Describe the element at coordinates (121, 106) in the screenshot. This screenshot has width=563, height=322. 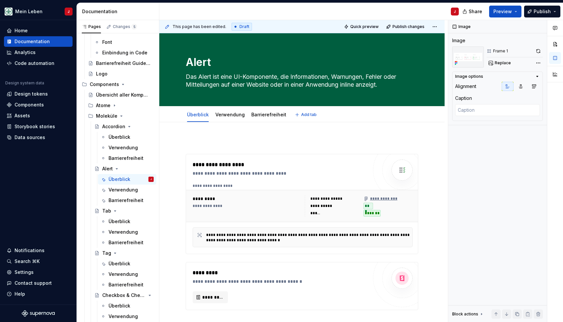
I see `div: Atome` at that location.